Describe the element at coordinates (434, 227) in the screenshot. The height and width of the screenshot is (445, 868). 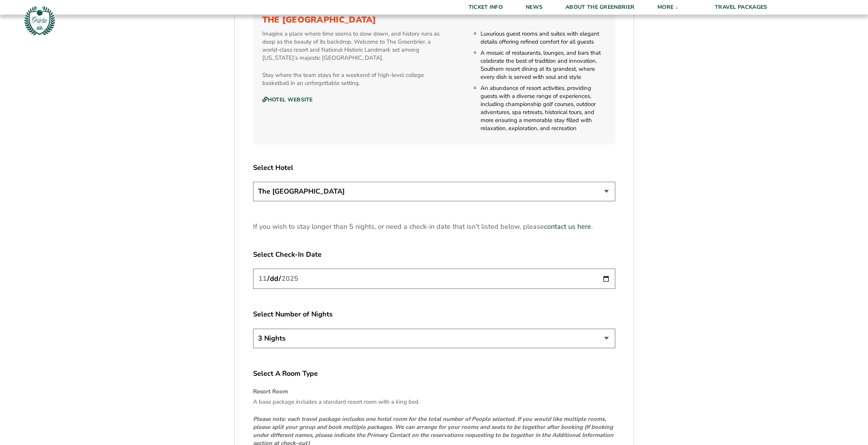
I see `p: If you wish to stay longer than 5 nights, or need a check-in date that isn’t listed below, please .` at that location.